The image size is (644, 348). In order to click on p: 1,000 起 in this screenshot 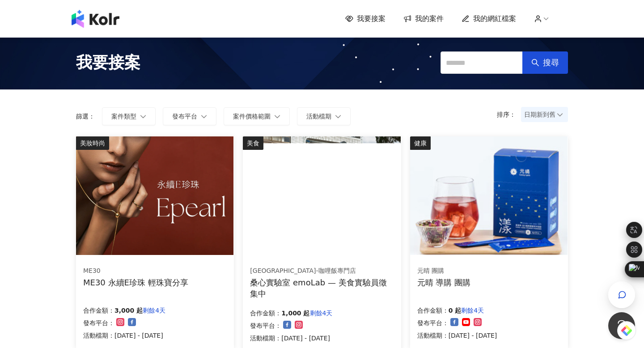, I will do `click(295, 313)`.